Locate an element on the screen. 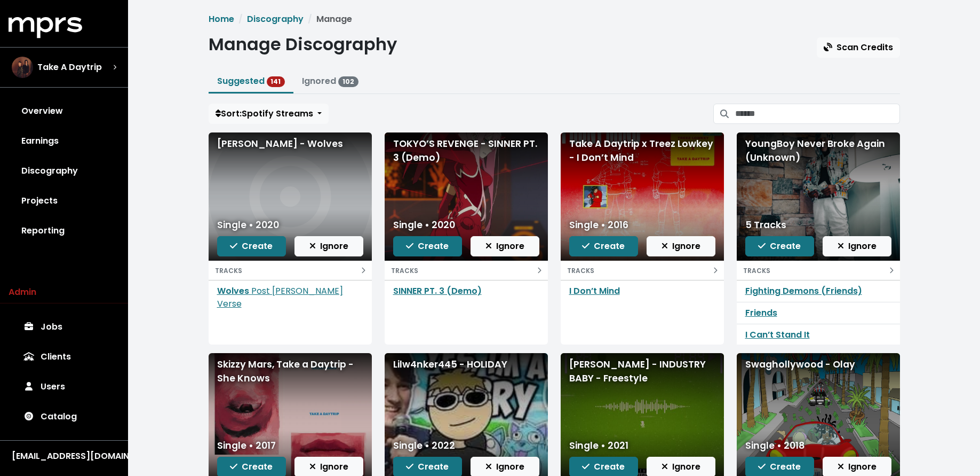  span: Scan Credits is located at coordinates (858, 47).